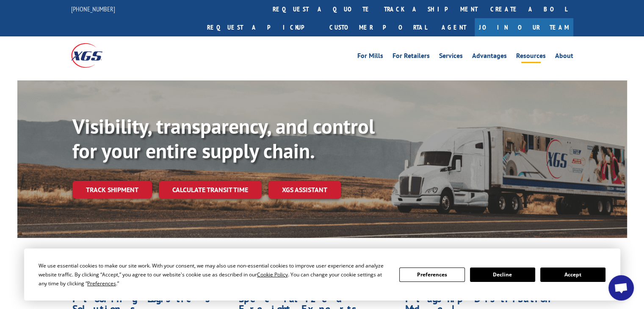  I want to click on a: Join Our Team, so click(524, 27).